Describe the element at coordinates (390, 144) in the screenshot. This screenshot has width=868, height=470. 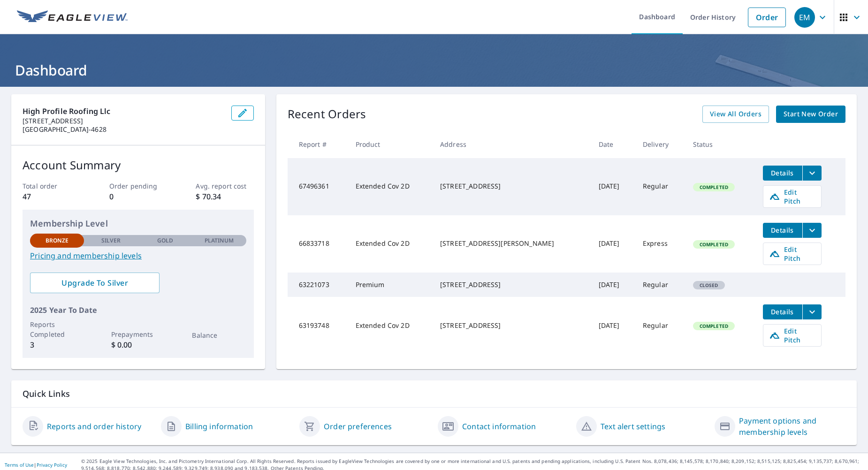
I see `th: Product` at that location.